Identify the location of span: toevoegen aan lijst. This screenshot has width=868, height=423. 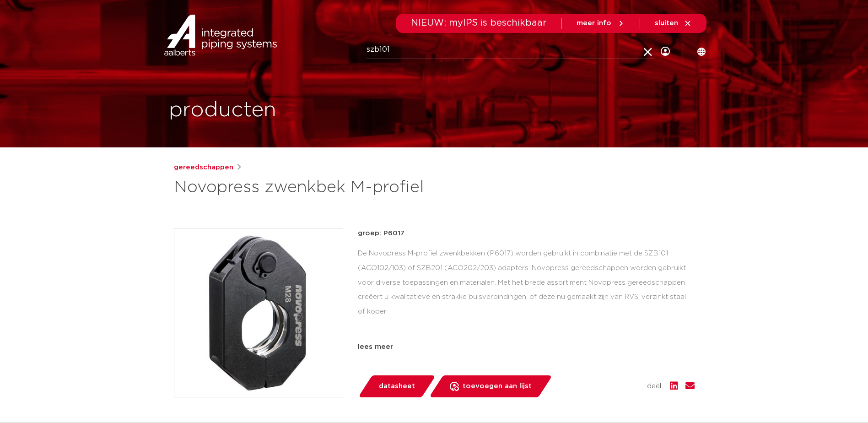
(497, 387).